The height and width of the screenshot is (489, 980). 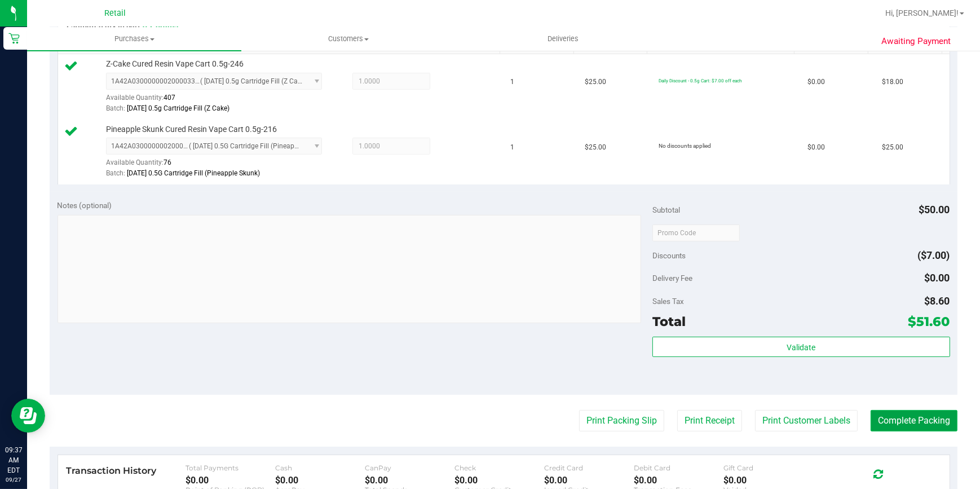 What do you see at coordinates (700, 81) in the screenshot?
I see `span: Daily Discount - 0.5g Cart: $7.00 off each` at bounding box center [700, 81].